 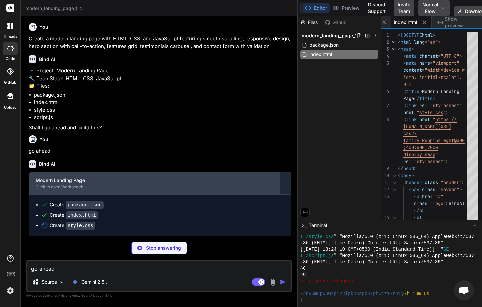 What do you see at coordinates (62, 282) in the screenshot?
I see `img: Pick Models` at bounding box center [62, 282].